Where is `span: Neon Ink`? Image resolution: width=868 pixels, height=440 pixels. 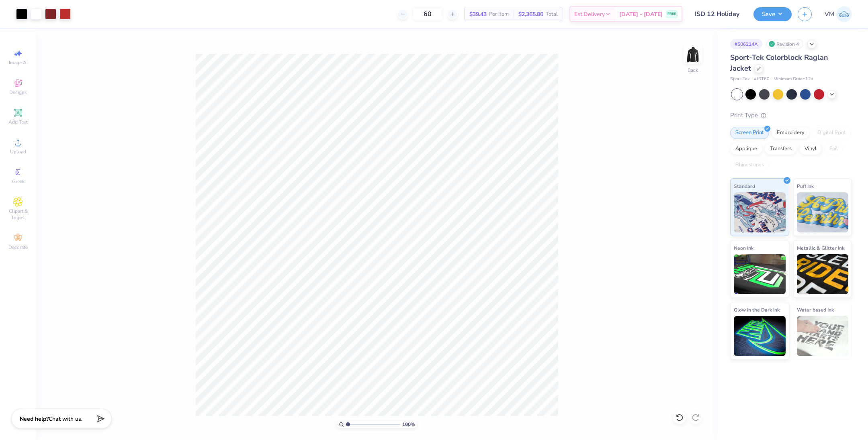 span: Neon Ink is located at coordinates (744, 248).